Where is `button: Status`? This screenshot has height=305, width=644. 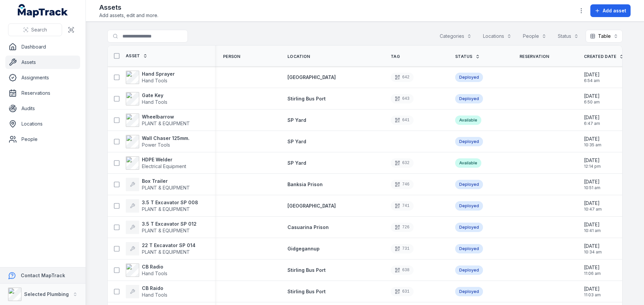
button: Status is located at coordinates (568, 36).